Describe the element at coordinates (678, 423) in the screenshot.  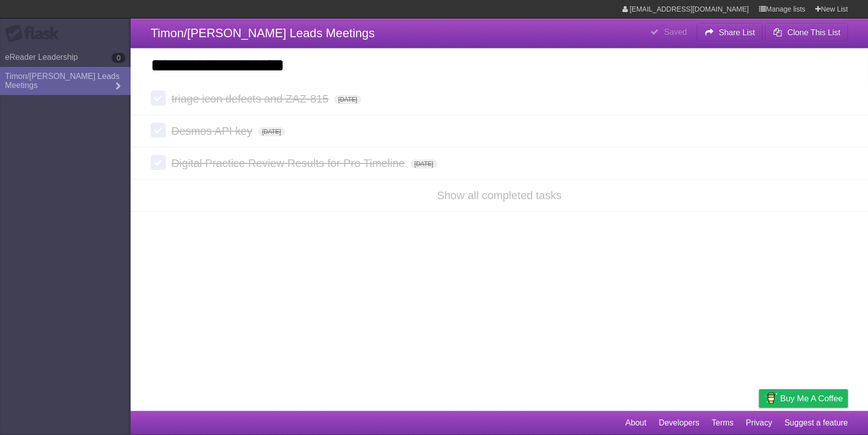
I see `a: Developers` at that location.